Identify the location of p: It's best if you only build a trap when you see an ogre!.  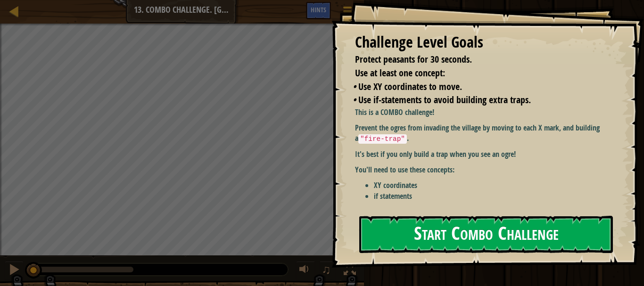
(486, 154).